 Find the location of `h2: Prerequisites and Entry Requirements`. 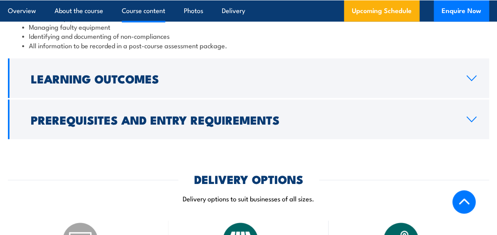

h2: Prerequisites and Entry Requirements is located at coordinates (243, 119).